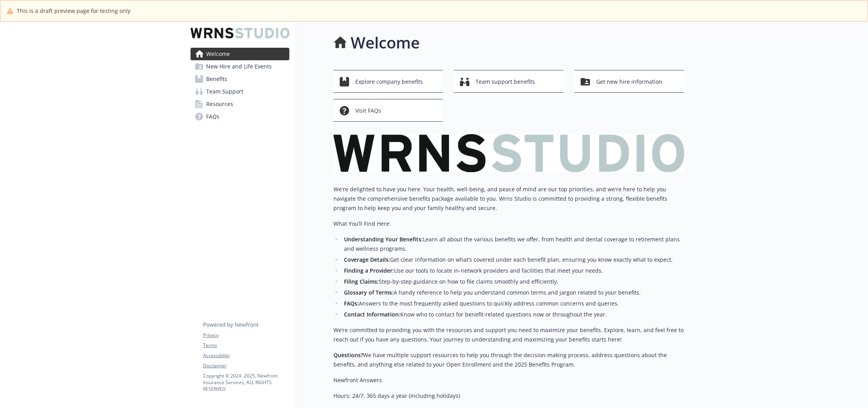 The width and height of the screenshot is (868, 408). Describe the element at coordinates (351, 303) in the screenshot. I see `strong: FAQs:` at that location.